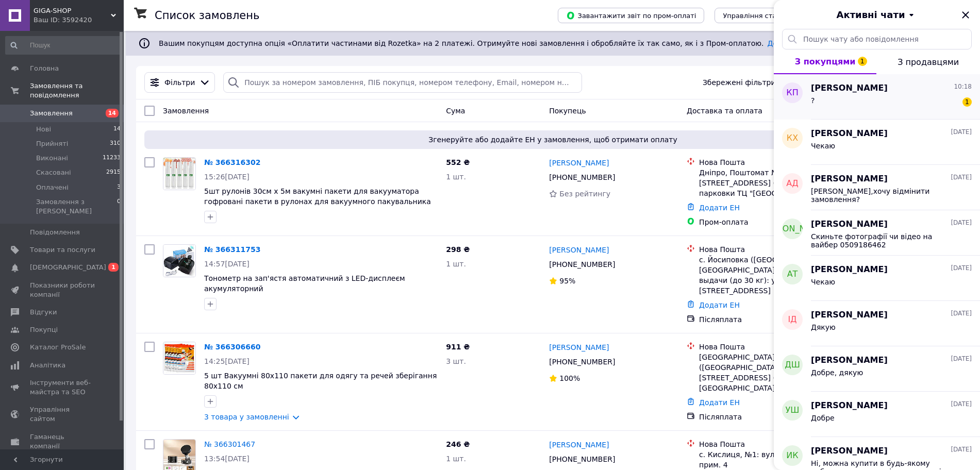 This screenshot has height=470, width=980. What do you see at coordinates (966, 15) in the screenshot?
I see `button: Закрити` at bounding box center [966, 15].